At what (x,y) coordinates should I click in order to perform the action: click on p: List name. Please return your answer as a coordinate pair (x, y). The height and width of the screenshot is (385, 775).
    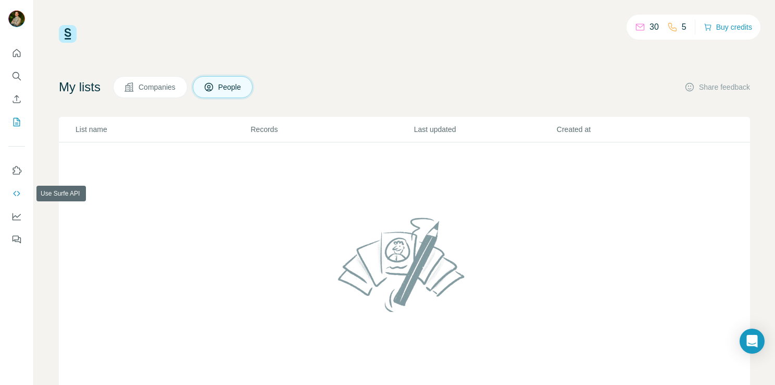
    Looking at the image, I should click on (163, 129).